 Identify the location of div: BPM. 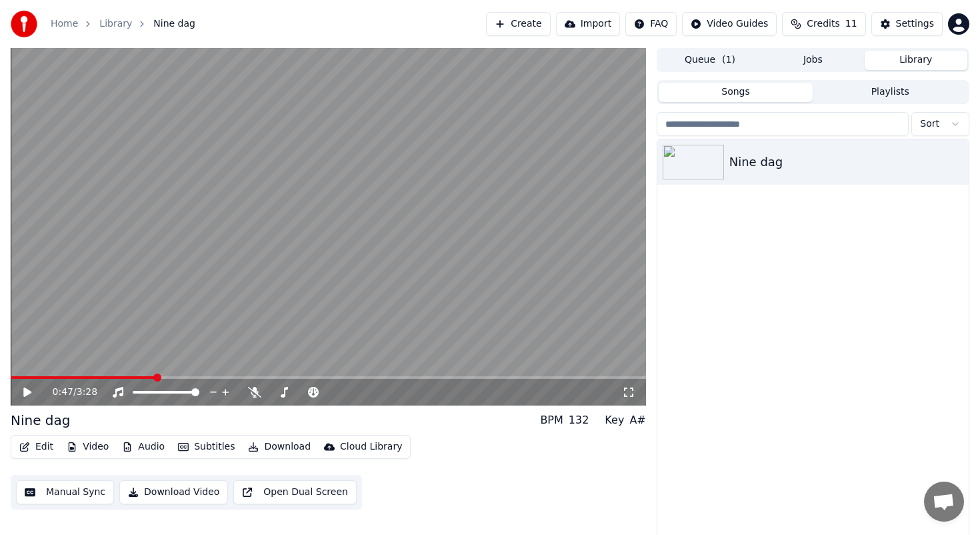
(551, 420).